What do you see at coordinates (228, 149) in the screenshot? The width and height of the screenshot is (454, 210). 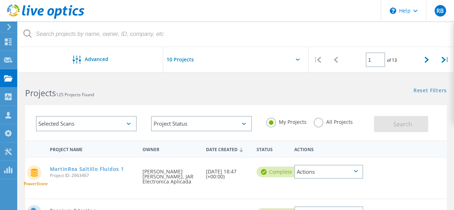 I see `div: Date Created` at bounding box center [228, 149].